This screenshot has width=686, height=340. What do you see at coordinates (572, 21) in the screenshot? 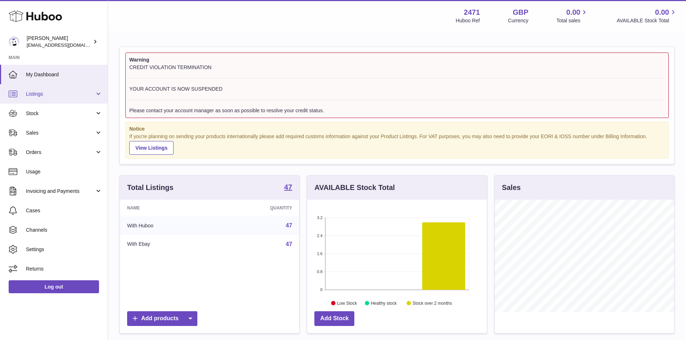
I see `span: Total sales` at bounding box center [572, 21].